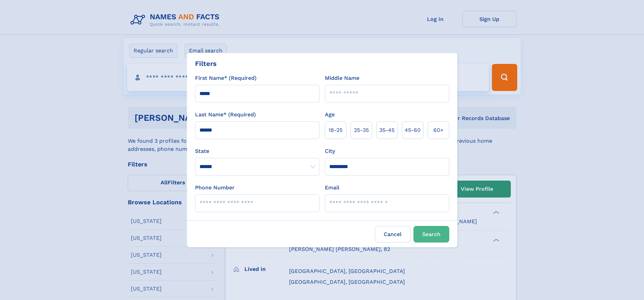 The image size is (644, 300). What do you see at coordinates (226, 115) in the screenshot?
I see `label: Last Name* (Required)` at bounding box center [226, 115].